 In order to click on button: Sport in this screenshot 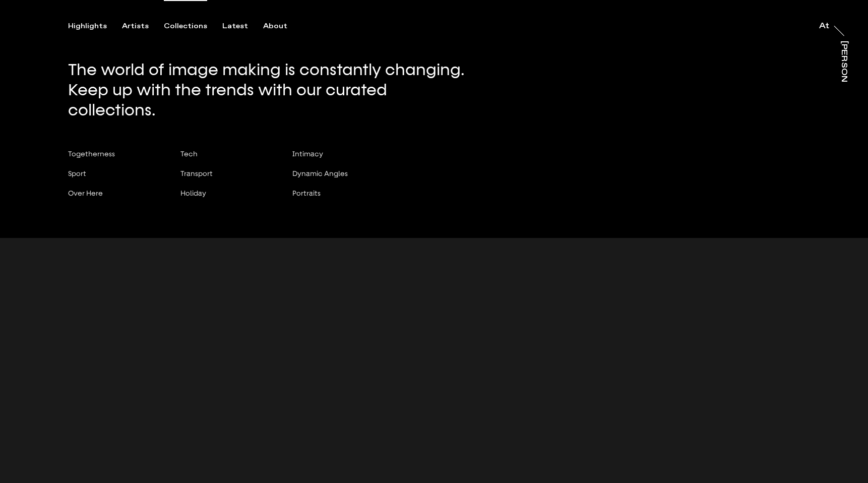, I will do `click(113, 179)`.